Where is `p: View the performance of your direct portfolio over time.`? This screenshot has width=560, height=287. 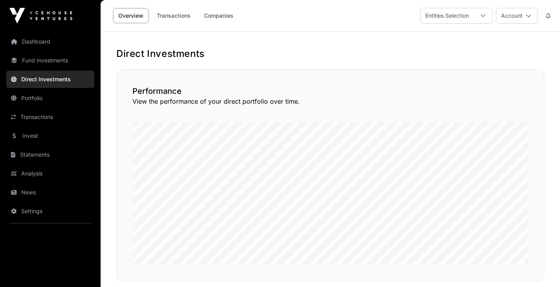
p: View the performance of your direct portfolio over time. is located at coordinates (330, 101).